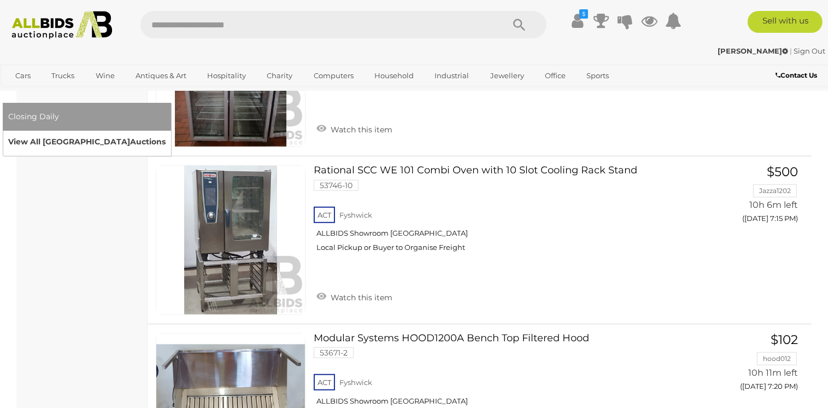 The image size is (828, 408). Describe the element at coordinates (394, 75) in the screenshot. I see `a: Household` at that location.